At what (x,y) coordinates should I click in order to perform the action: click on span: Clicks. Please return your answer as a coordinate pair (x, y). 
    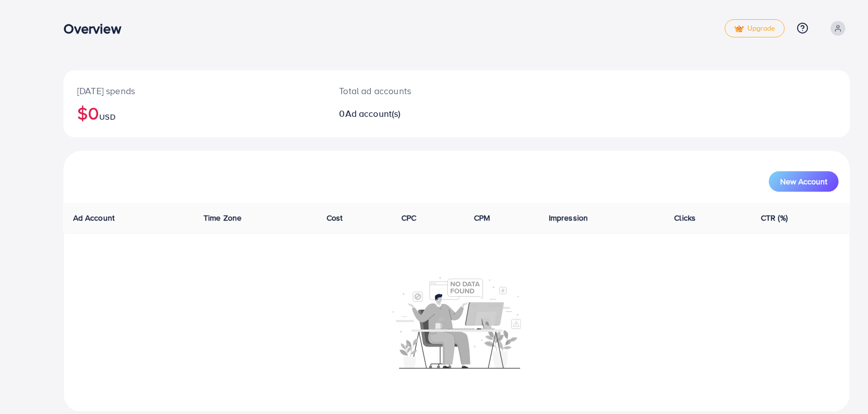
    Looking at the image, I should click on (685, 218).